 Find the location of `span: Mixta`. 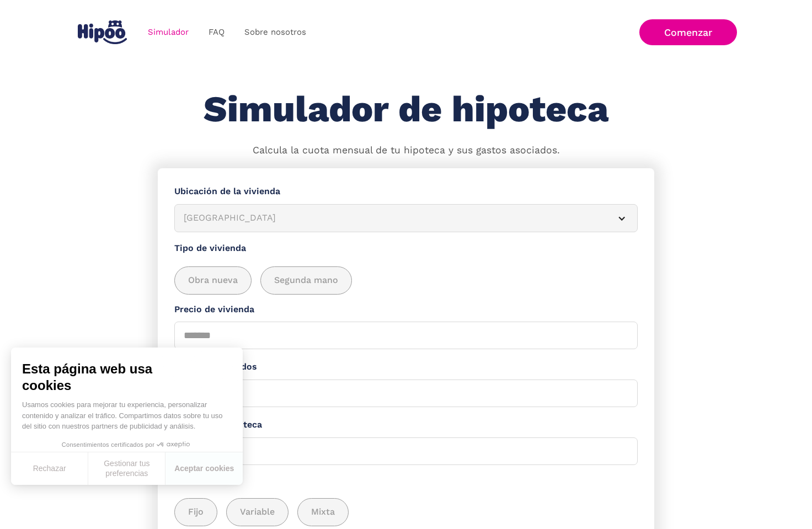

span: Mixta is located at coordinates (323, 512).